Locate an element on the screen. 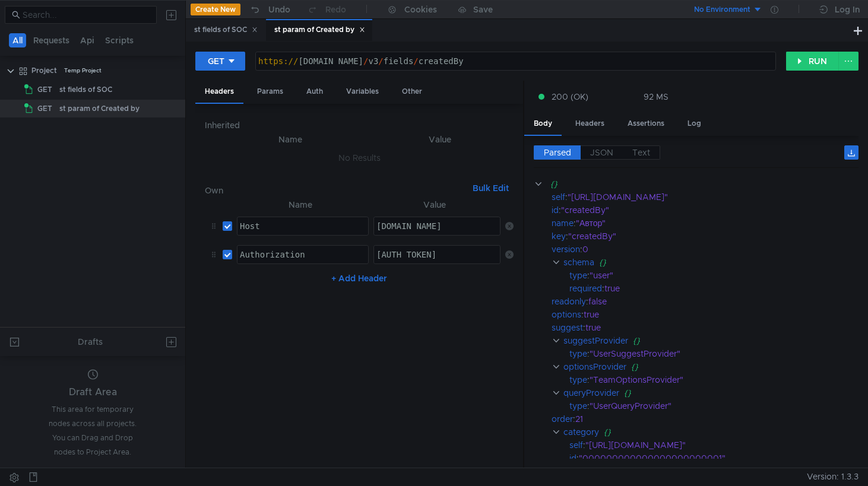  button: Requests is located at coordinates (51, 41).